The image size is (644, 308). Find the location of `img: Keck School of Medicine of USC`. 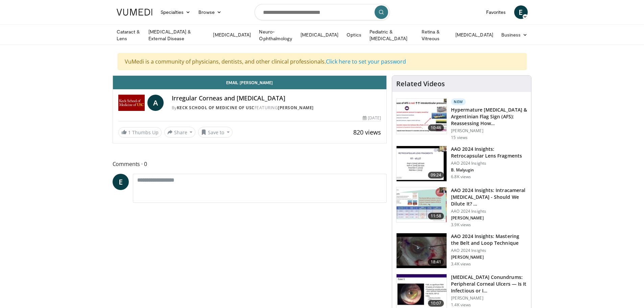

img: Keck School of Medicine of USC is located at coordinates (131, 103).